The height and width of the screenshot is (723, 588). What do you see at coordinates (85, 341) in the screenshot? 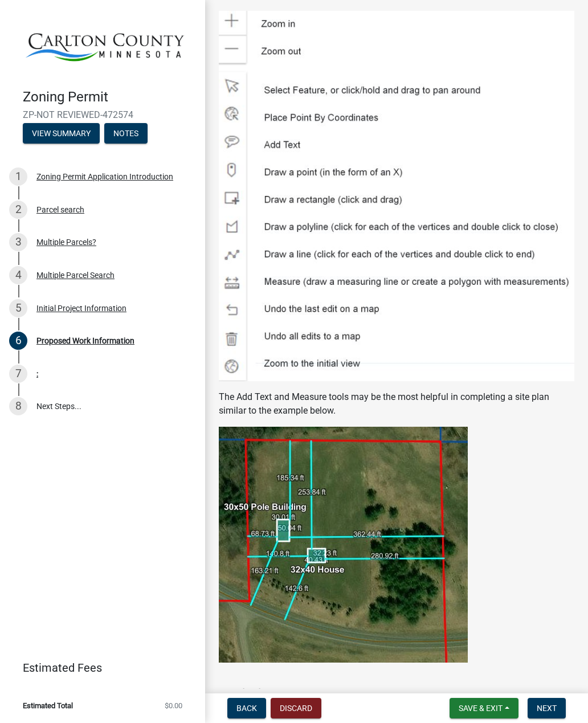
I see `div: Proposed Work Information` at bounding box center [85, 341].